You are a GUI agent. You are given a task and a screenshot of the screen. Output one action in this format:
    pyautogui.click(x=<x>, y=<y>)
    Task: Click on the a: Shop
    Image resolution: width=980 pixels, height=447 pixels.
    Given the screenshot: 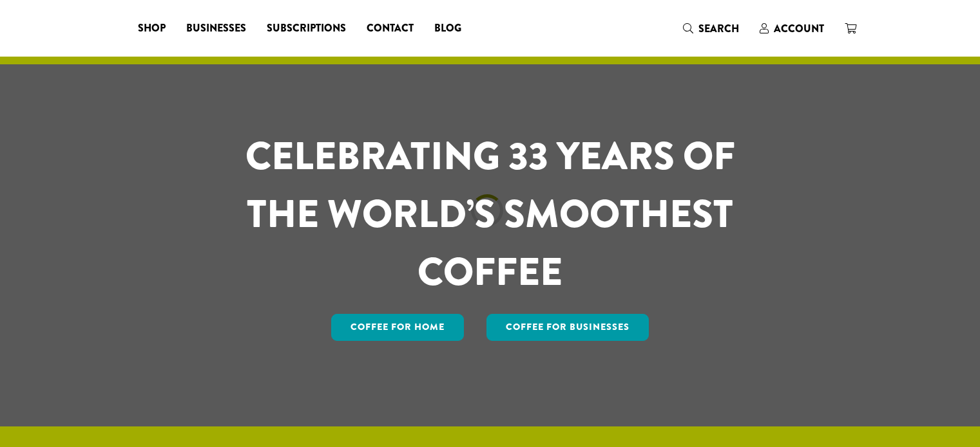 What is the action you would take?
    pyautogui.click(x=152, y=29)
    